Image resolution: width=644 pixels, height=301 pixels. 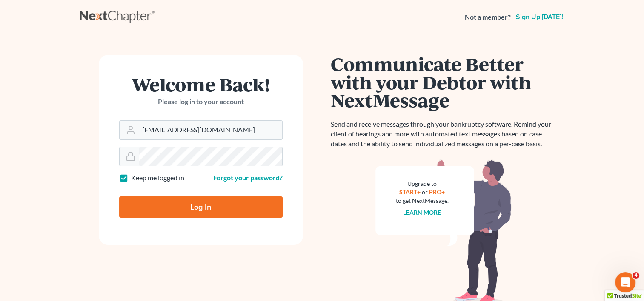 What do you see at coordinates (437, 192) in the screenshot?
I see `a: PRO+` at bounding box center [437, 192].